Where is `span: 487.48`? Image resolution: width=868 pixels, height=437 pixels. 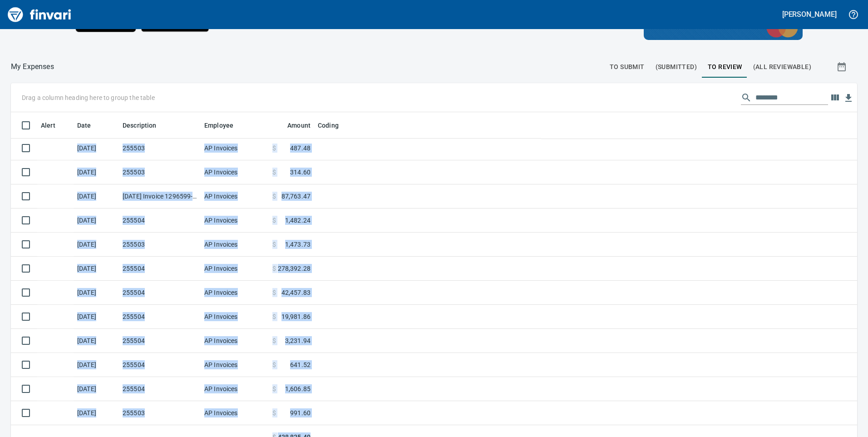
span: 487.48 is located at coordinates (300, 148).